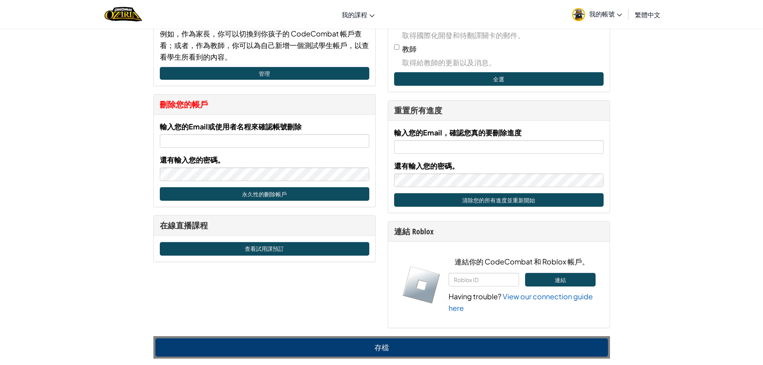 This screenshot has width=763, height=365. Describe the element at coordinates (522, 261) in the screenshot. I see `p: 連結你的 CodeCombat 和 Roblox 帳戶。` at that location.